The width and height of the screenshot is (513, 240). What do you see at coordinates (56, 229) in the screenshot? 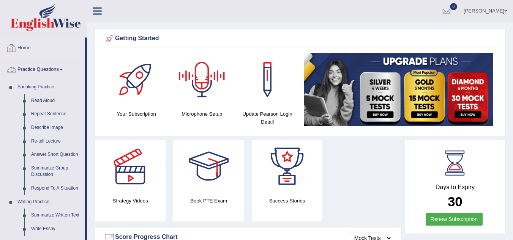
I see `a: Write Essay` at bounding box center [56, 229].